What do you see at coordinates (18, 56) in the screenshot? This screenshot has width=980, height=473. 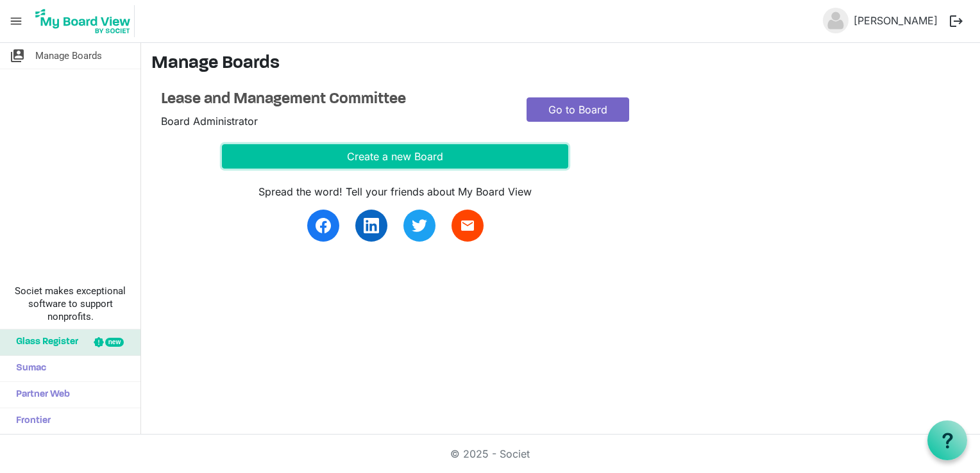 I see `span: switch_account` at bounding box center [18, 56].